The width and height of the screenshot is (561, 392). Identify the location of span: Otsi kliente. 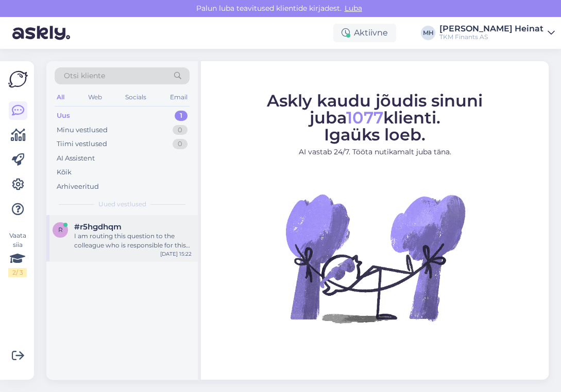
(85, 75).